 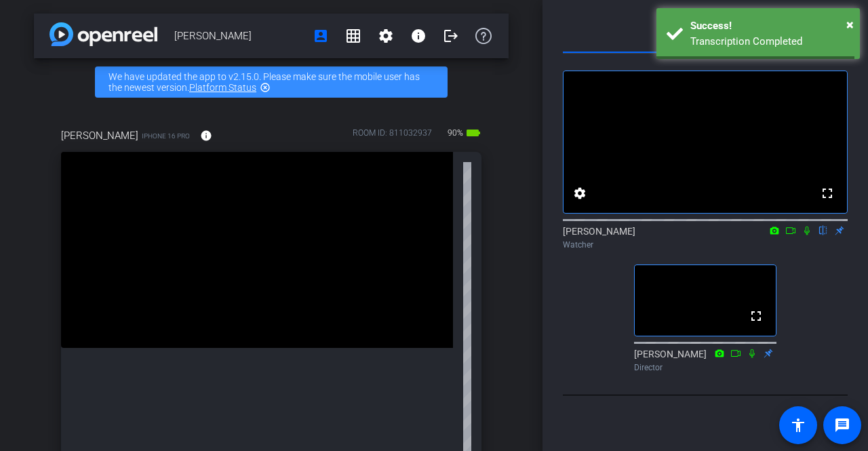 I want to click on mat-icon: flip, so click(x=823, y=230).